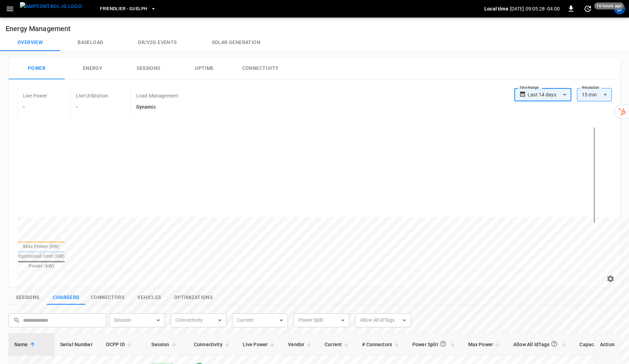 The width and height of the screenshot is (629, 364). Describe the element at coordinates (591, 88) in the screenshot. I see `label: Resolution` at that location.